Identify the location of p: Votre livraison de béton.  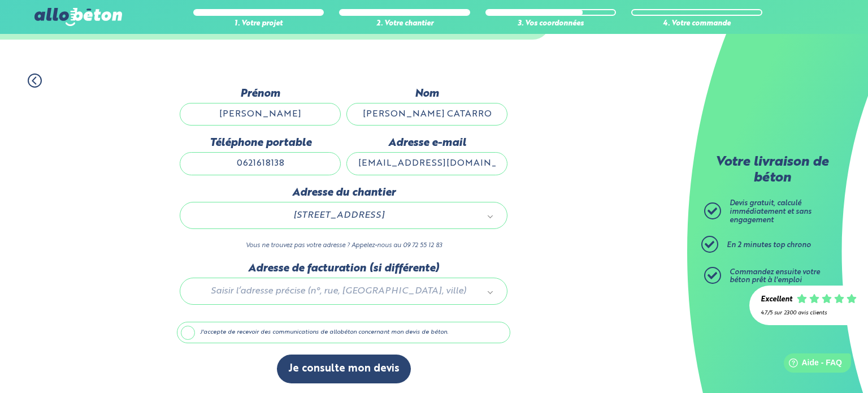
(772, 170).